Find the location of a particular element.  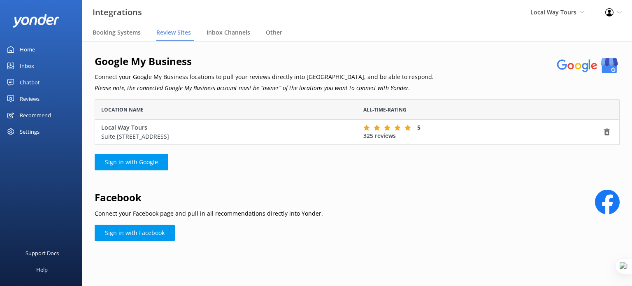

span: Local Way Tours is located at coordinates (553, 12).